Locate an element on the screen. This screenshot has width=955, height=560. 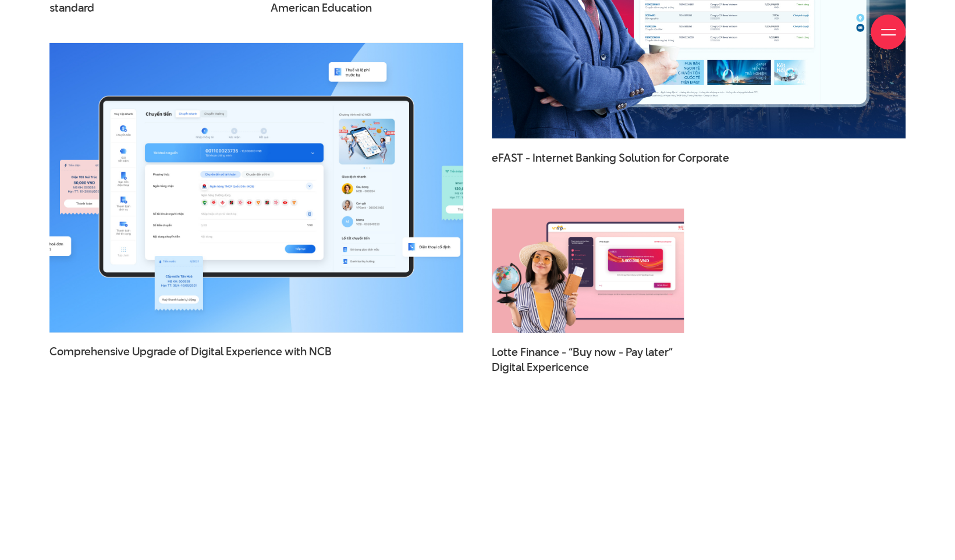
a: Comprehensive Upgrade of Digital Experience with NCB is located at coordinates (256, 359).